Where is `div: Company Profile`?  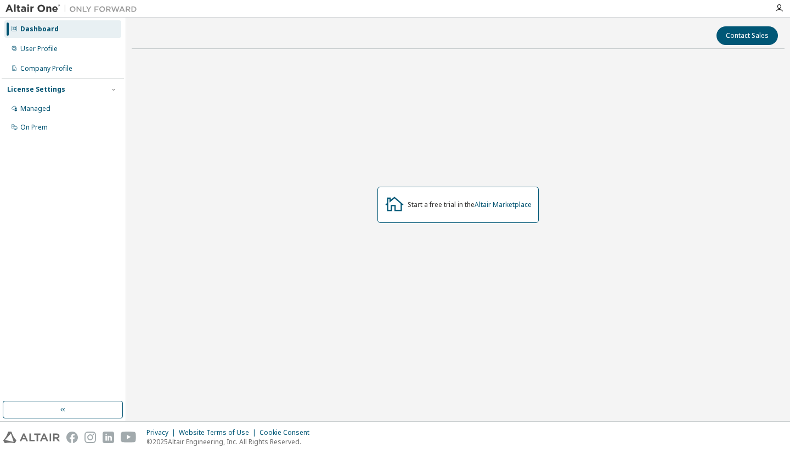 div: Company Profile is located at coordinates (46, 69).